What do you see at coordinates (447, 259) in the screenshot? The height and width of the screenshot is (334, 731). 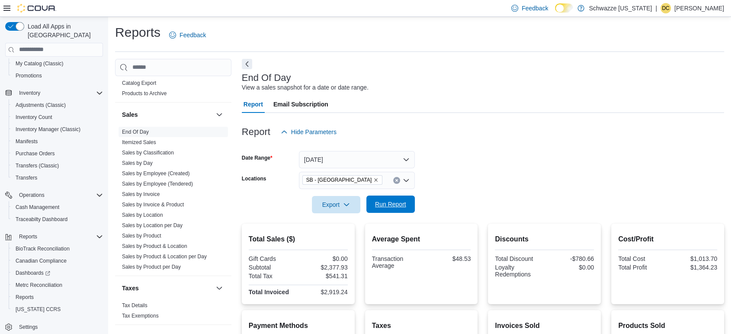 I see `div: $48.53` at bounding box center [447, 259].